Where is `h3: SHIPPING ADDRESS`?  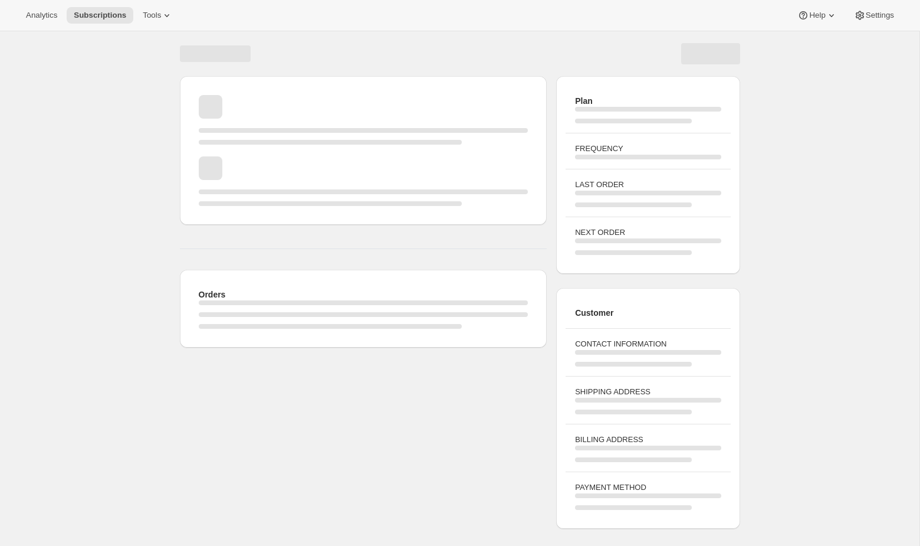
h3: SHIPPING ADDRESS is located at coordinates (648, 392).